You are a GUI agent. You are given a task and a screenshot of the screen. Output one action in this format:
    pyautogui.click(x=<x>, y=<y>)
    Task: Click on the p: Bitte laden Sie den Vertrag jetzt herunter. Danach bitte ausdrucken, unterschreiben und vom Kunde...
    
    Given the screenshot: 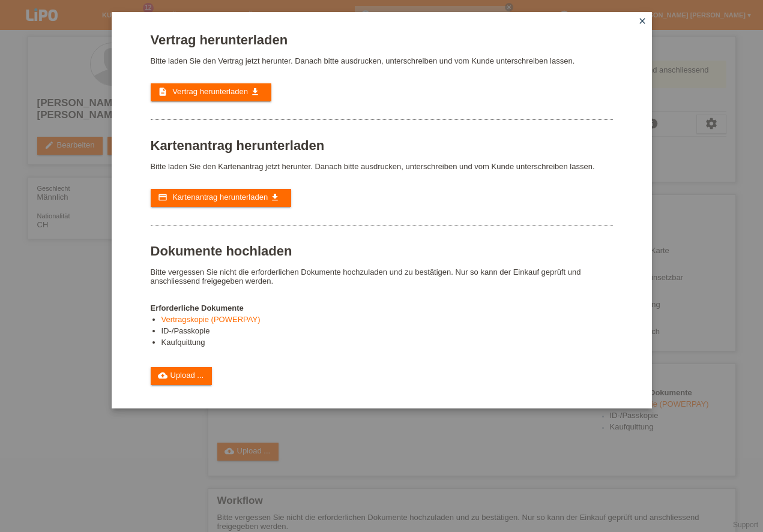 What is the action you would take?
    pyautogui.click(x=382, y=60)
    